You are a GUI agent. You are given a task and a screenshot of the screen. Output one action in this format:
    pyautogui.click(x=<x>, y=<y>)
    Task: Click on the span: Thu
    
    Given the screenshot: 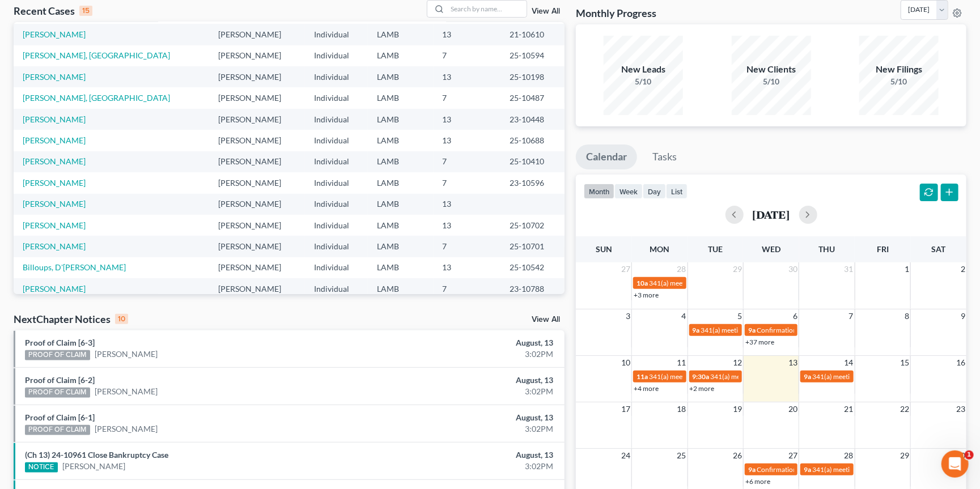 What is the action you would take?
    pyautogui.click(x=827, y=249)
    